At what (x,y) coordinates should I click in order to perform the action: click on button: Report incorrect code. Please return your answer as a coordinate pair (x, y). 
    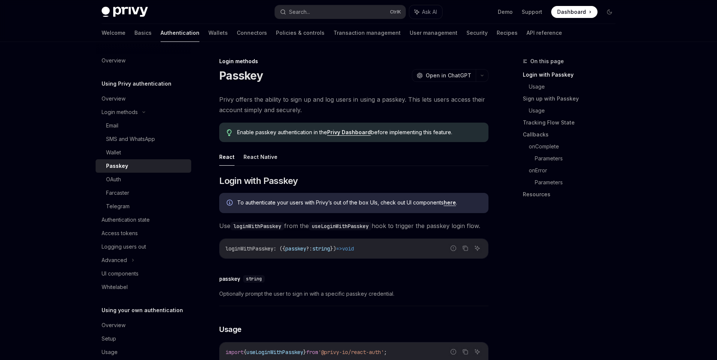
    Looking at the image, I should click on (453, 351).